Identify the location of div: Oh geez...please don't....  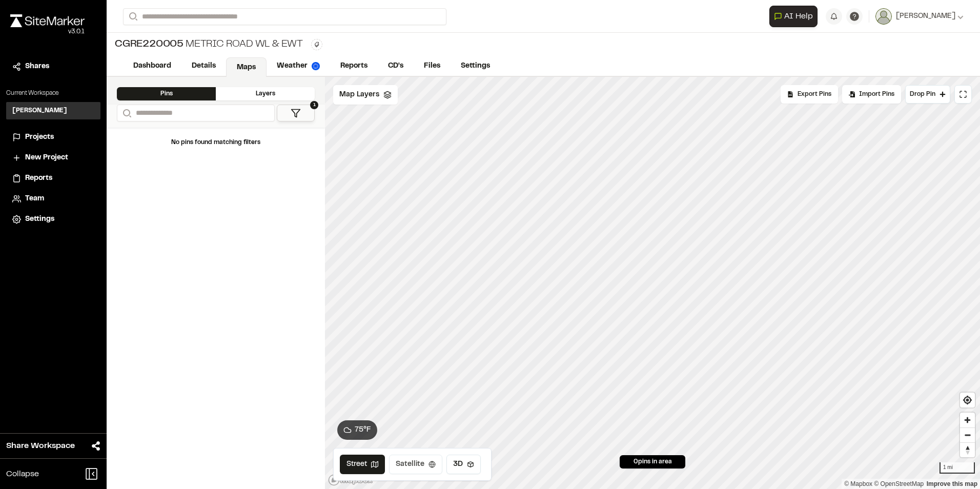
(47, 32).